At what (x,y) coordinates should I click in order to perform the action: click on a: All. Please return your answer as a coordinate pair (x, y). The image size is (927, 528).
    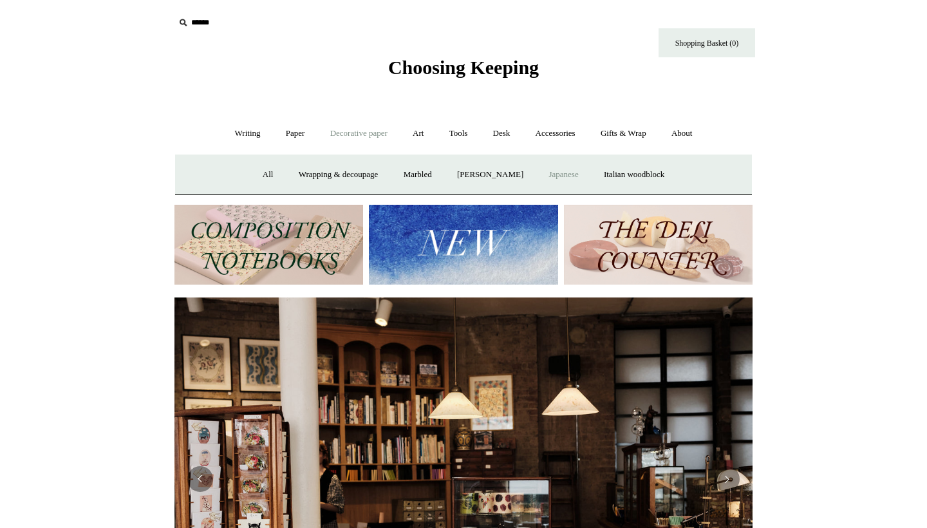
    Looking at the image, I should click on (268, 174).